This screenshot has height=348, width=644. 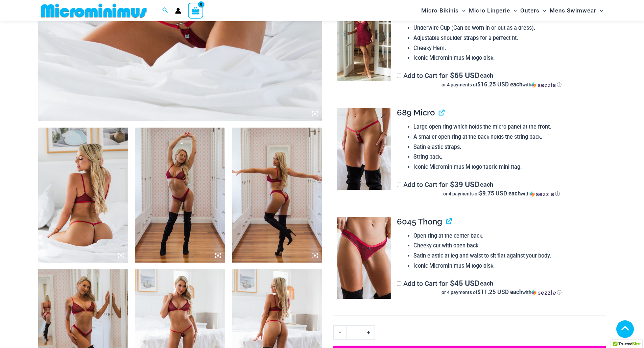 I want to click on img: Guilty Pleasures Red 6045 Thong, so click(x=364, y=258).